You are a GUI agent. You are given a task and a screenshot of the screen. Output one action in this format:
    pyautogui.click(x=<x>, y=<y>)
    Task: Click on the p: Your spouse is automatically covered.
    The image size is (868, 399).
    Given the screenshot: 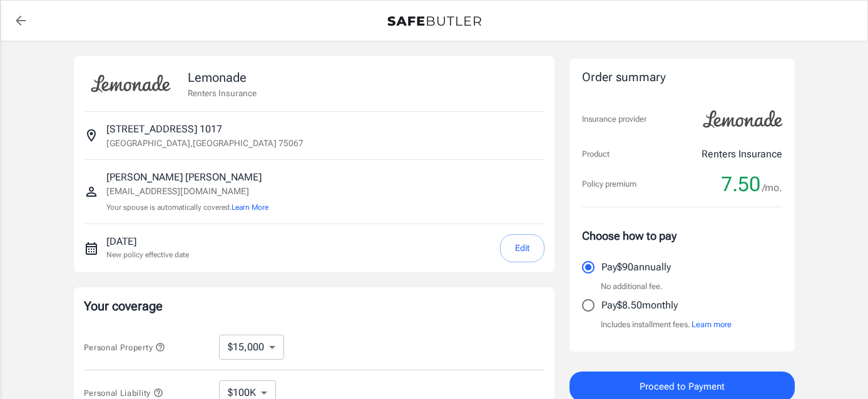 What is the action you would take?
    pyautogui.click(x=187, y=208)
    